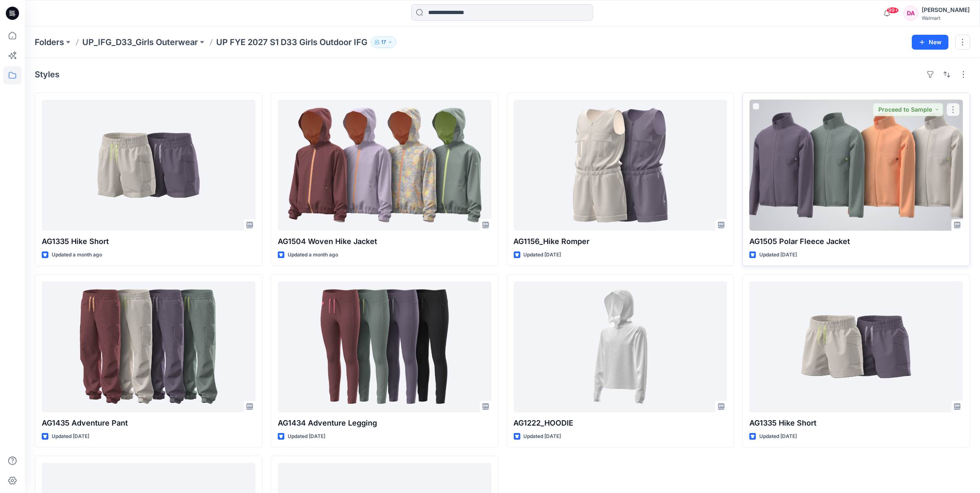 The width and height of the screenshot is (980, 493). I want to click on a: AG1435 Adventure Pant, so click(148, 347).